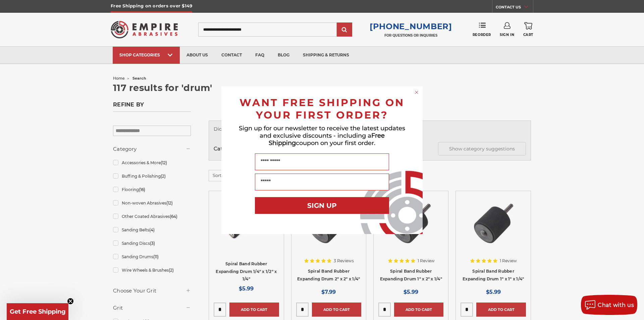 The image size is (644, 320). Describe the element at coordinates (327, 139) in the screenshot. I see `span: Free Shipping` at that location.